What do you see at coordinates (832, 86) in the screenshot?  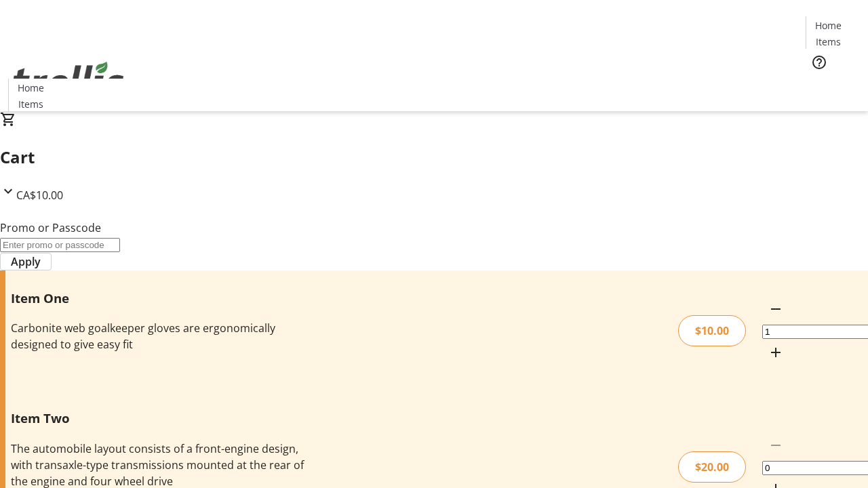 I see `span: Tickets` at bounding box center [832, 86].